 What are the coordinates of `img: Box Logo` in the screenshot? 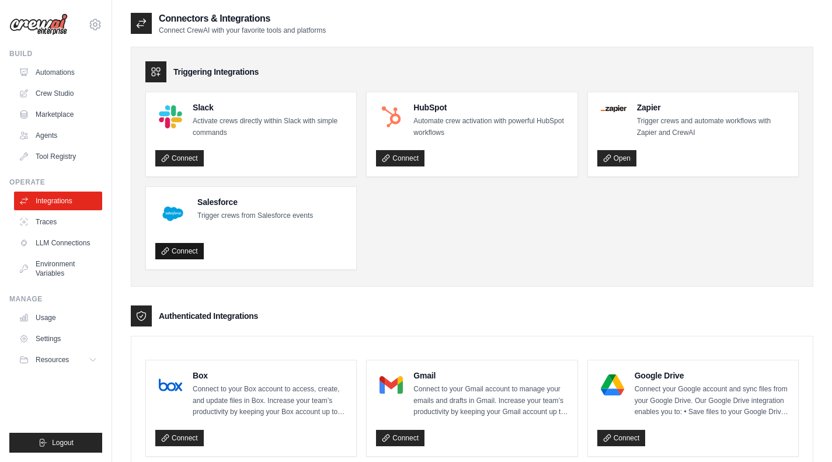 It's located at (171, 385).